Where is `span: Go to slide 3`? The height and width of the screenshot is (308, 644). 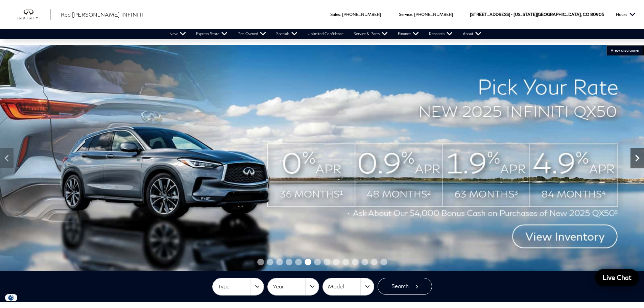
span: Go to slide 3 is located at coordinates (280, 262).